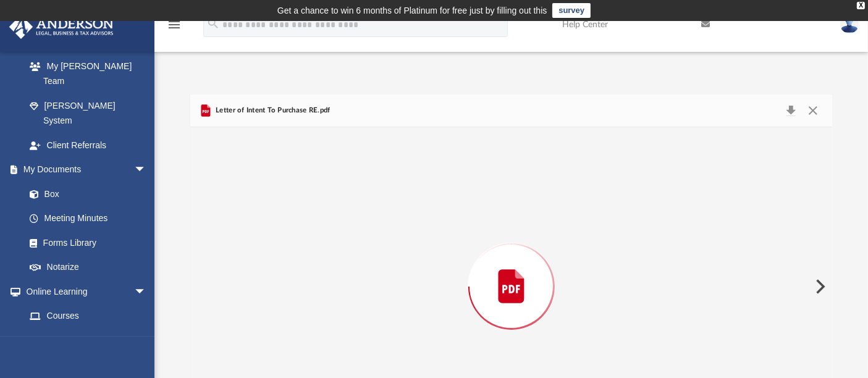 The height and width of the screenshot is (378, 868). Describe the element at coordinates (84, 341) in the screenshot. I see `a: Video Training` at that location.